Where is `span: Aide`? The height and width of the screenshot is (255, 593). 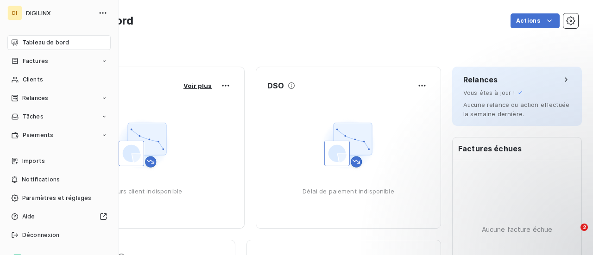
span: Aide is located at coordinates (29, 217).